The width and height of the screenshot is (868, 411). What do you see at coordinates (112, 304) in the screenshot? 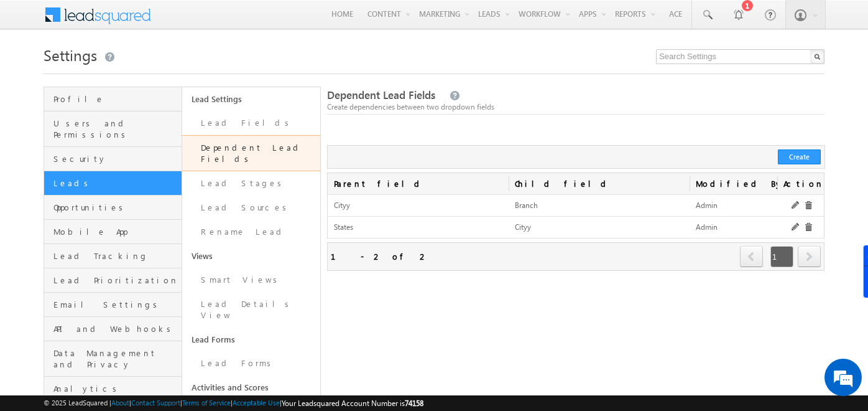
I see `a: Email Settings` at bounding box center [112, 304].